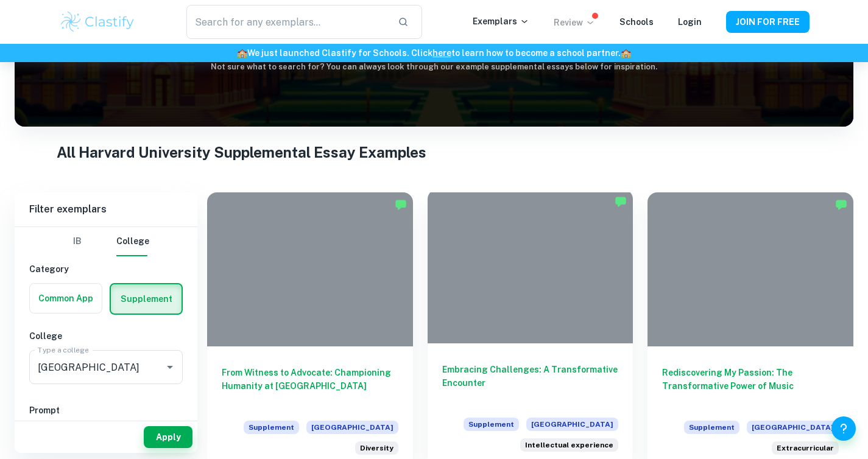 This screenshot has width=868, height=459. Describe the element at coordinates (530, 383) in the screenshot. I see `h6: Embracing Challenges: A Transformative Encounter` at that location.